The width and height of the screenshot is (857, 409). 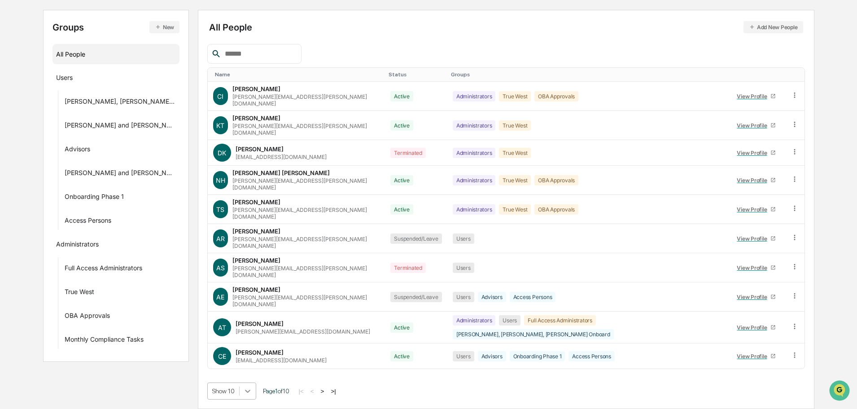 What do you see at coordinates (222, 153) in the screenshot?
I see `span: DK` at bounding box center [222, 153].